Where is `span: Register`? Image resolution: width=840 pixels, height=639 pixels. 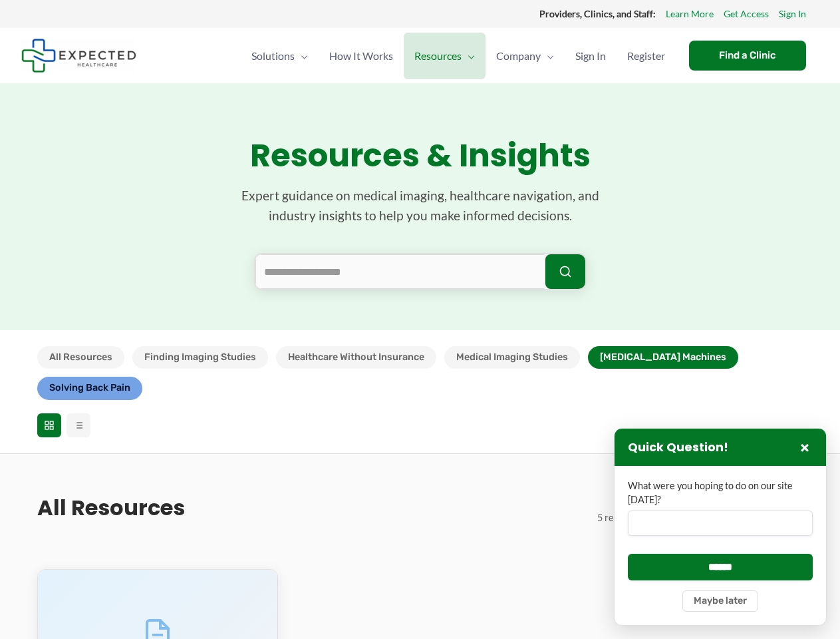
span: Register is located at coordinates (646, 56).